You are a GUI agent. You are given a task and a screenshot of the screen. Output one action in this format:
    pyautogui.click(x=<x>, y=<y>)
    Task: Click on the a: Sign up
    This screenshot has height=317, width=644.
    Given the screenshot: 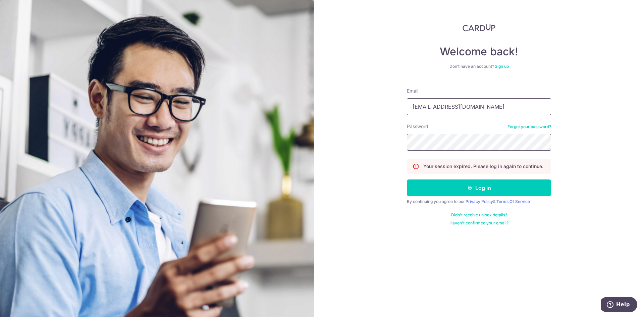 What is the action you would take?
    pyautogui.click(x=501, y=66)
    